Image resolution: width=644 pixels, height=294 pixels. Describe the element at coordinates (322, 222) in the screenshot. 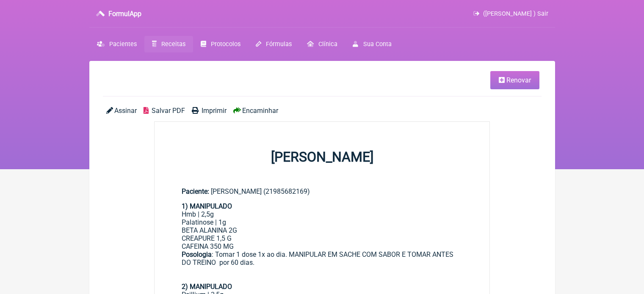

I see `div: Palatinose | 1g` at that location.